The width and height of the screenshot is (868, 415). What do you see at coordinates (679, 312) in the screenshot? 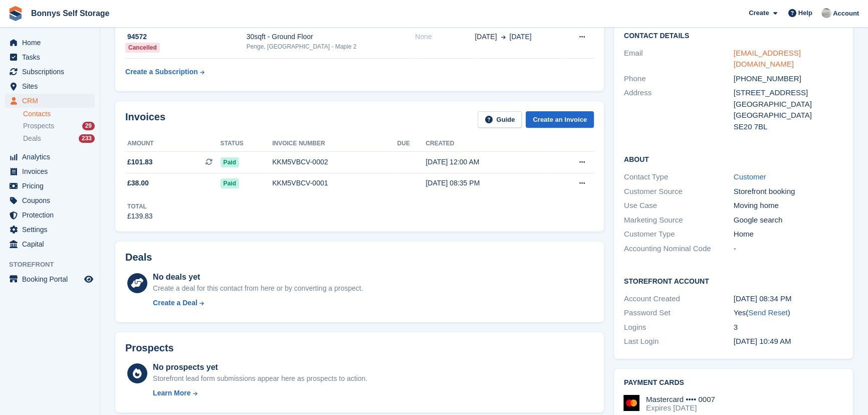
I see `div: Password Set` at bounding box center [679, 312].